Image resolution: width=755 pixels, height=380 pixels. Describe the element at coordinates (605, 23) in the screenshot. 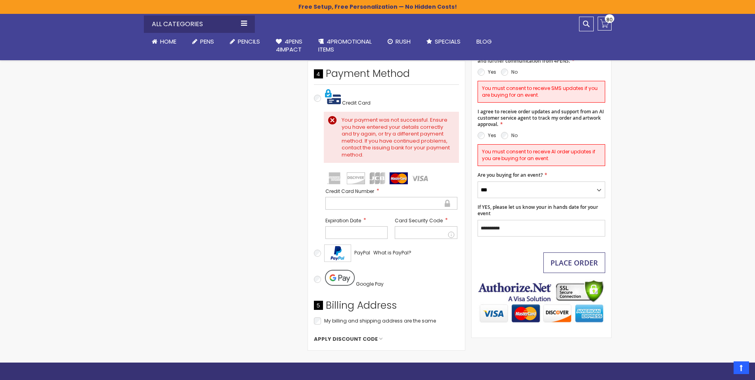

I see `a: 80` at that location.